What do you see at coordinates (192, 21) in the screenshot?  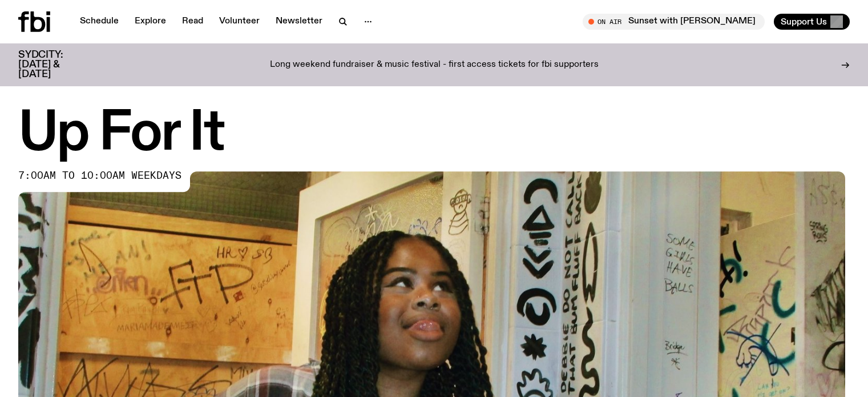 I see `a: Read` at bounding box center [192, 21].